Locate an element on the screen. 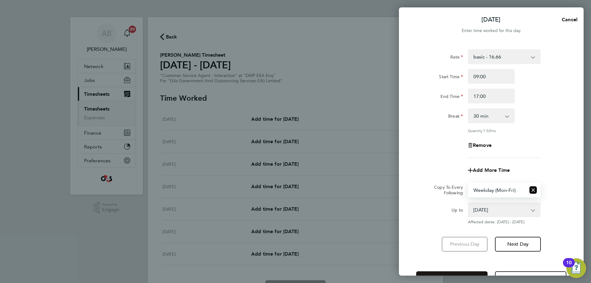 This screenshot has width=591, height=283. label: Up to is located at coordinates (457, 211).